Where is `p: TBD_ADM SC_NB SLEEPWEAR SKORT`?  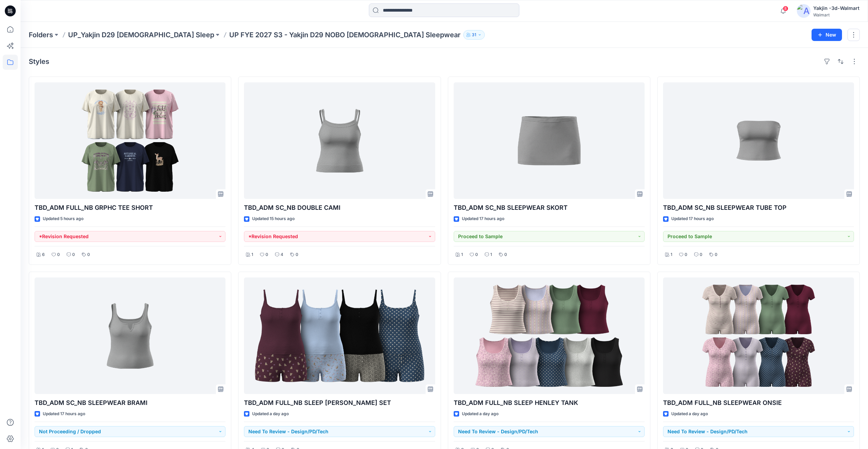 p: TBD_ADM SC_NB SLEEPWEAR SKORT is located at coordinates (550, 208).